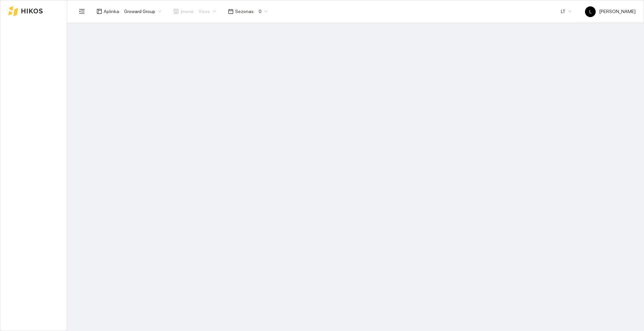  I want to click on span: Visos, so click(207, 11).